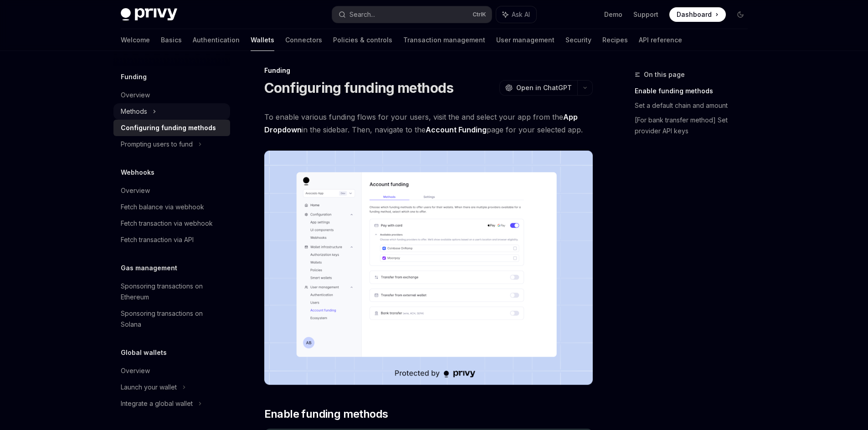 Image resolution: width=868 pixels, height=430 pixels. Describe the element at coordinates (660, 40) in the screenshot. I see `a: API reference` at that location.